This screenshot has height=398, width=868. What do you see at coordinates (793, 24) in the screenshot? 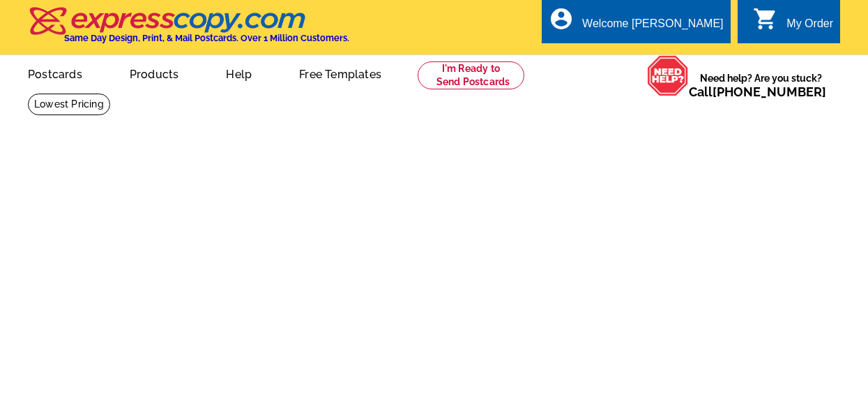
I see `a: shopping_cart My Order` at bounding box center [793, 24].